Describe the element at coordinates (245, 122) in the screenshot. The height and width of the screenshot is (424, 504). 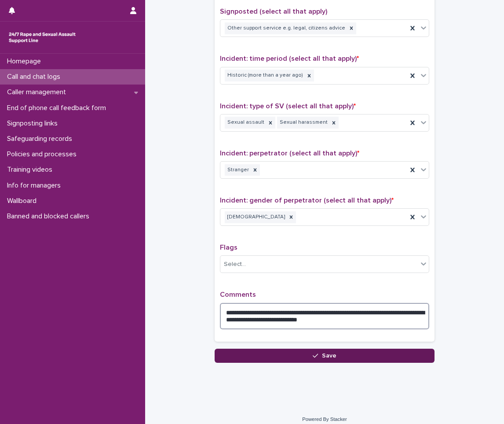
I see `div: Sexual assault` at that location.